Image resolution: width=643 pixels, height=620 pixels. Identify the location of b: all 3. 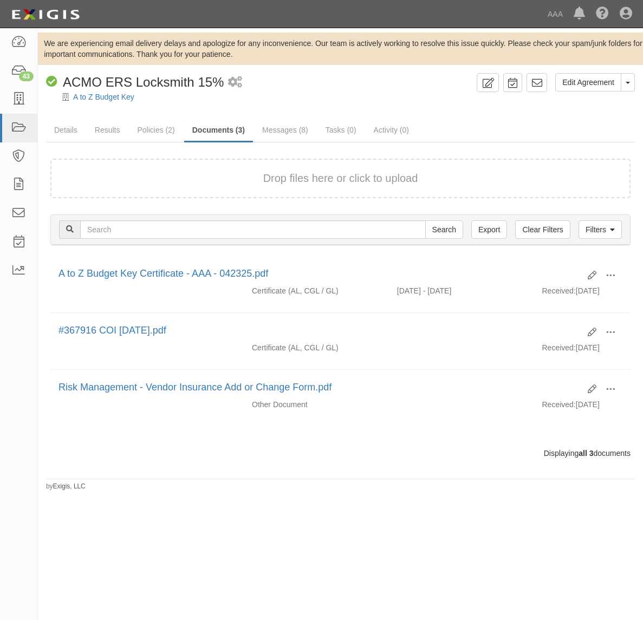
(586, 454).